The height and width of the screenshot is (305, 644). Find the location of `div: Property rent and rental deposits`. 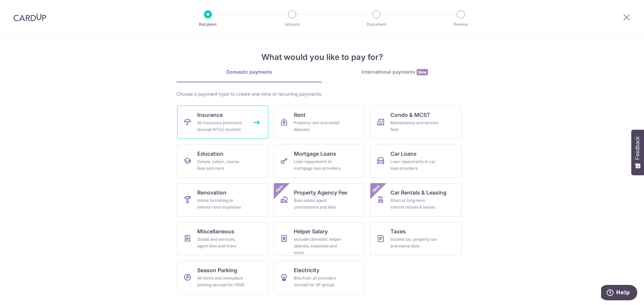

div: Property rent and rental deposits is located at coordinates (318, 126).